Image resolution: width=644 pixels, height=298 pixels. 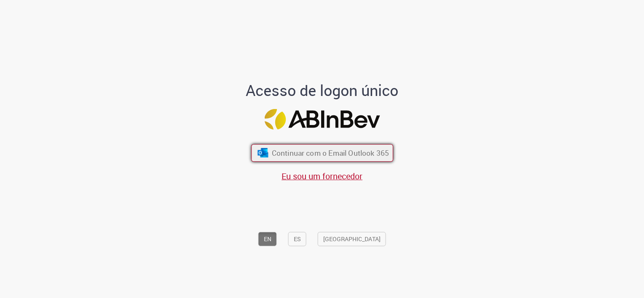 What do you see at coordinates (322, 91) in the screenshot?
I see `h1: Acesso de logon único` at bounding box center [322, 91].